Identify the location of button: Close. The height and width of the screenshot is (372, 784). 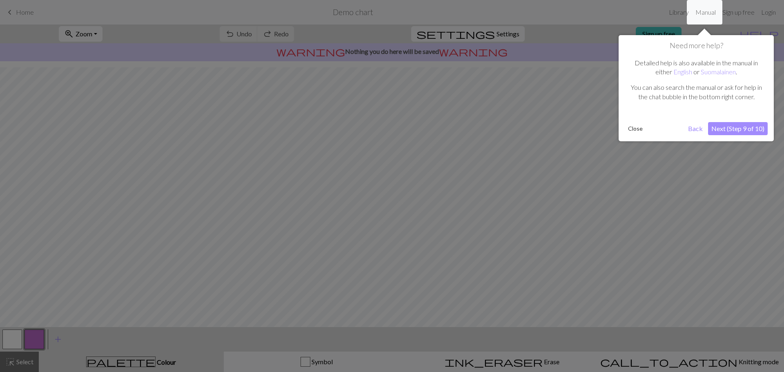
(635, 129).